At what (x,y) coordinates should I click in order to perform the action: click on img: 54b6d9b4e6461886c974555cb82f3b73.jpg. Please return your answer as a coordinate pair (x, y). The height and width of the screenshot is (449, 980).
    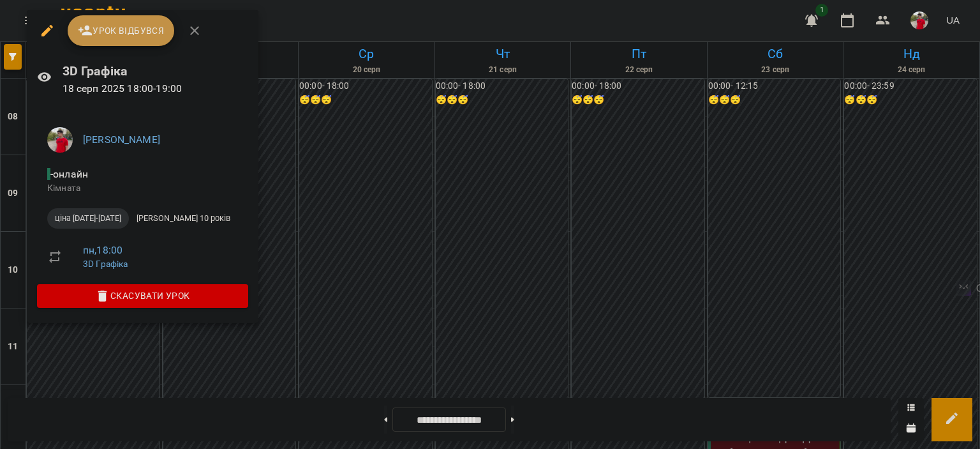
    Looking at the image, I should click on (60, 140).